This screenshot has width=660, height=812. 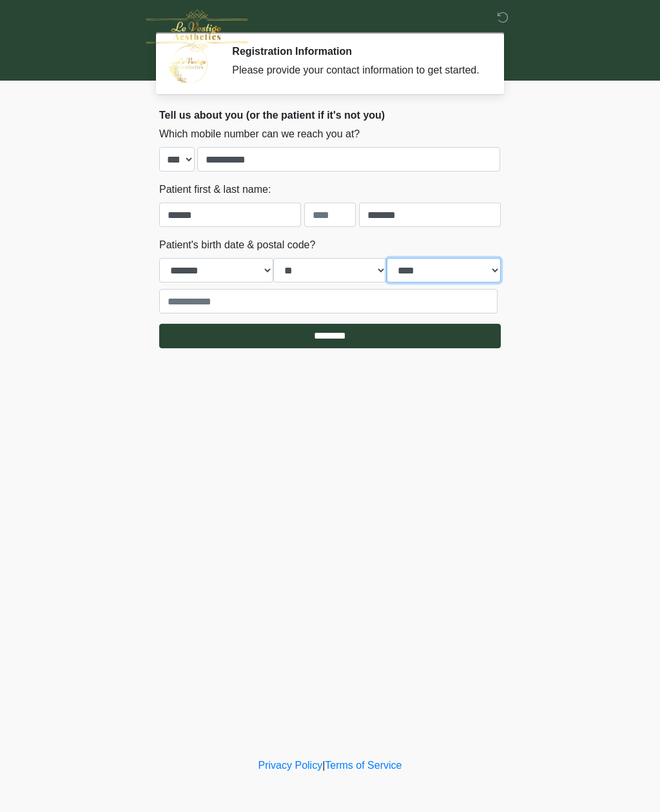 What do you see at coordinates (330, 115) in the screenshot?
I see `h2: Tell us about you (or the patient if it's not you)` at bounding box center [330, 115].